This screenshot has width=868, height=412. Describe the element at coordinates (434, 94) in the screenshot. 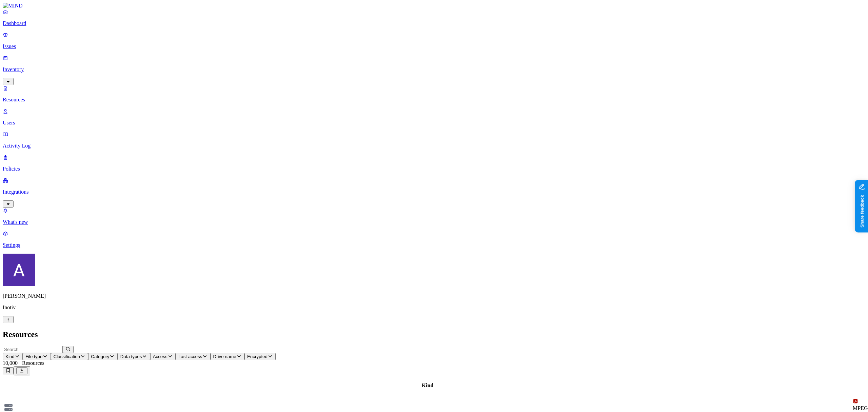

I see `a: Resources` at that location.